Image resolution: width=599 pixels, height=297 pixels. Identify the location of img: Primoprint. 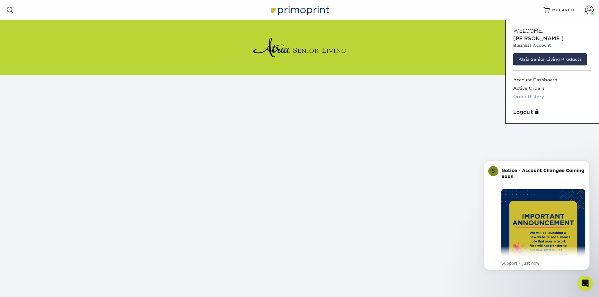
(300, 10).